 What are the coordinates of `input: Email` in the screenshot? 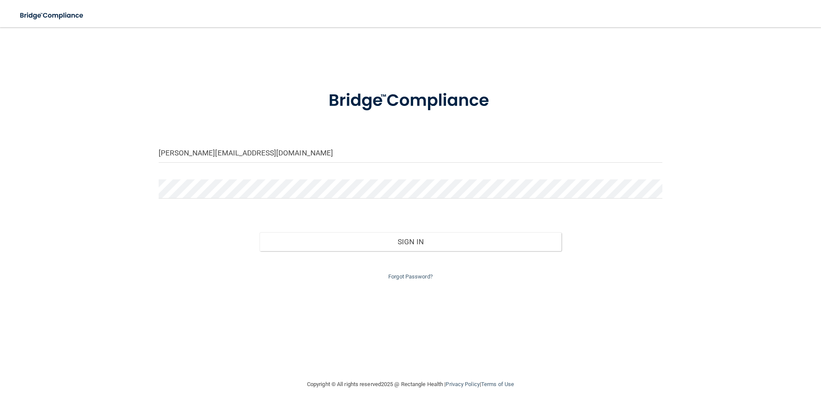 It's located at (410, 153).